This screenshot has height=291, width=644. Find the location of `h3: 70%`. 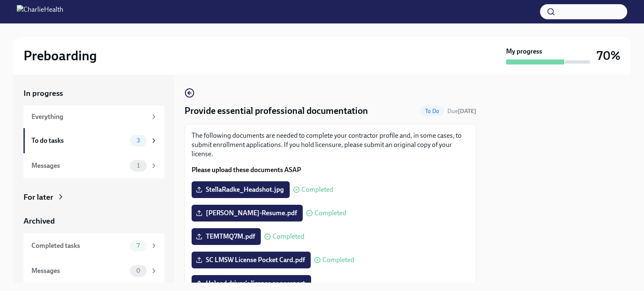

h3: 70% is located at coordinates (608, 56).